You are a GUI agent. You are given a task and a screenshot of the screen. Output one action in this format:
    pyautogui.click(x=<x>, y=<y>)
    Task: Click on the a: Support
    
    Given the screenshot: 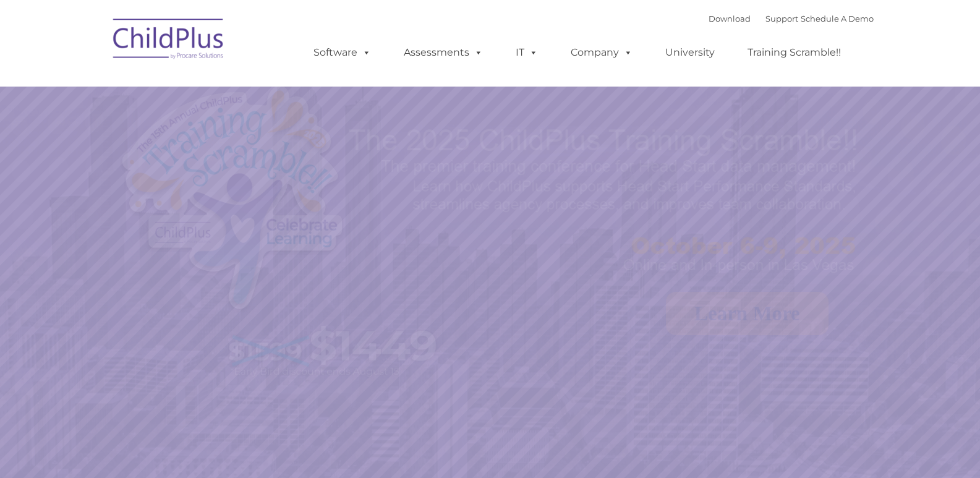 What is the action you would take?
    pyautogui.click(x=781, y=18)
    